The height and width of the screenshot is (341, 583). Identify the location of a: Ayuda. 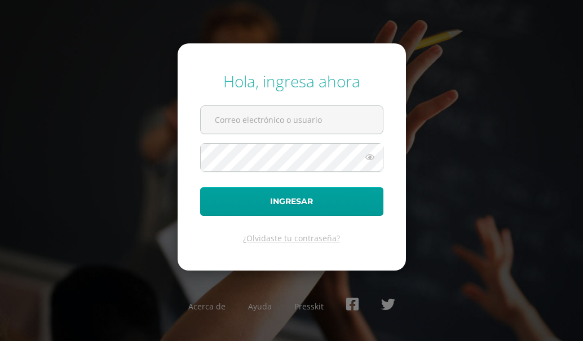
(260, 306).